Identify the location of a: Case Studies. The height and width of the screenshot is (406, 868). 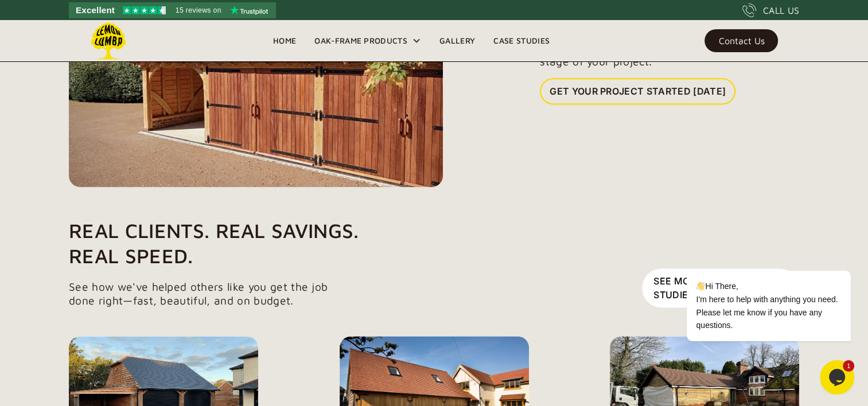
(521, 40).